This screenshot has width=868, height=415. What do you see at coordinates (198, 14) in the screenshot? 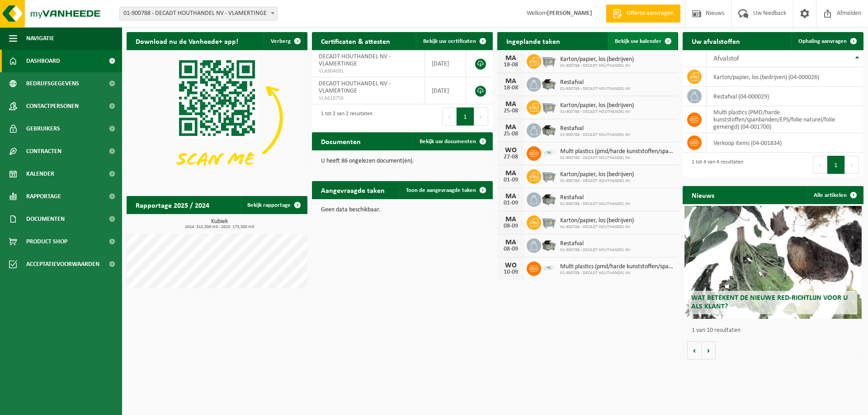
I see `span: 01-900788 - DECADT HOUTHANDEL NV - VLAMERTINGE` at bounding box center [198, 14].